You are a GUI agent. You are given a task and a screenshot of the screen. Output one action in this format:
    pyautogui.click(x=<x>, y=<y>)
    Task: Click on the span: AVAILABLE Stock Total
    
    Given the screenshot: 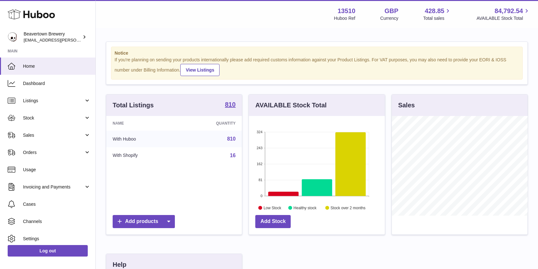 What is the action you would take?
    pyautogui.click(x=503, y=18)
    